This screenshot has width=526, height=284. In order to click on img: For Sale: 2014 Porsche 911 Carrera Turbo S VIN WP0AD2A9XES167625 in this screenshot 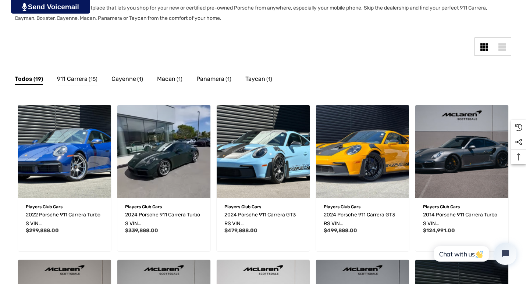, I will do `click(462, 152)`.